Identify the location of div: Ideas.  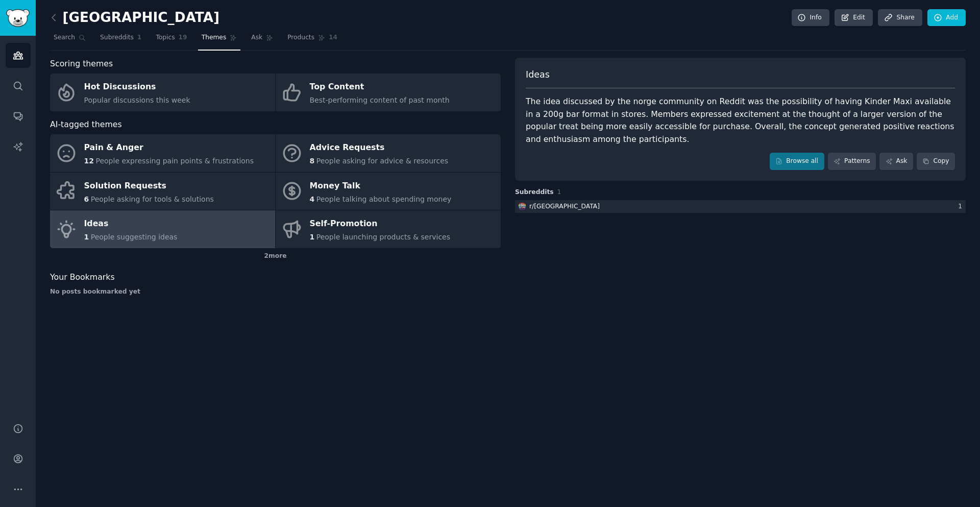
(131, 224).